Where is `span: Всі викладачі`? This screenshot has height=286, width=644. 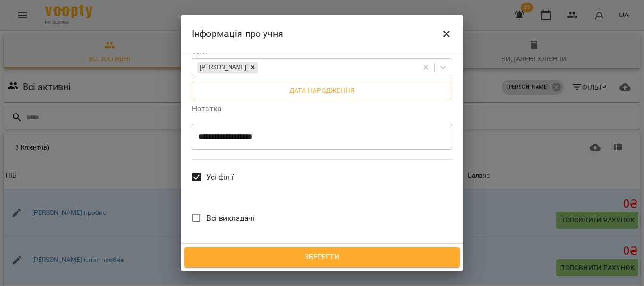 span: Всі викладачі is located at coordinates (231, 218).